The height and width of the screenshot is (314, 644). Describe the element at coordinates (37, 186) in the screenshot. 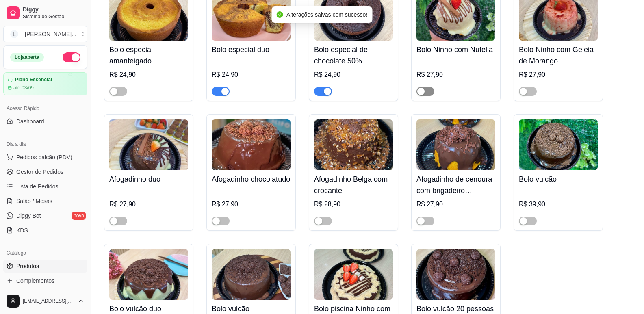

I see `span: Lista de Pedidos` at that location.